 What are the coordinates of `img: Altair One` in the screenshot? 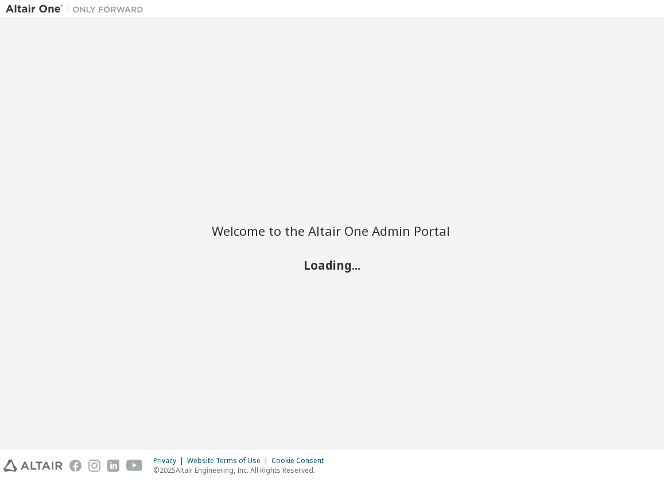 It's located at (77, 9).